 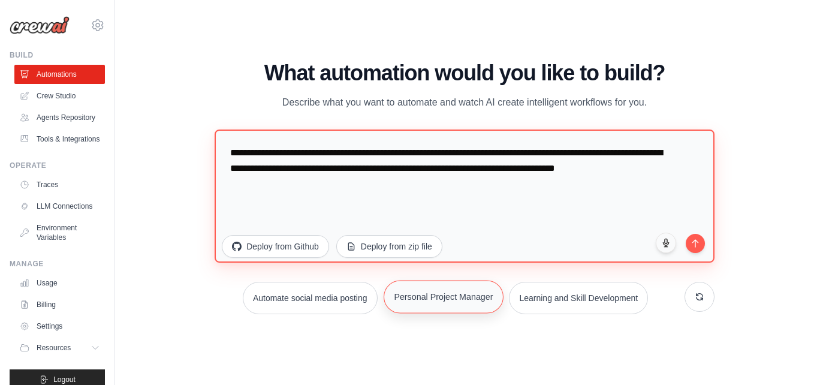 What do you see at coordinates (579, 298) in the screenshot?
I see `button: Learning and Skill Development` at bounding box center [579, 298].